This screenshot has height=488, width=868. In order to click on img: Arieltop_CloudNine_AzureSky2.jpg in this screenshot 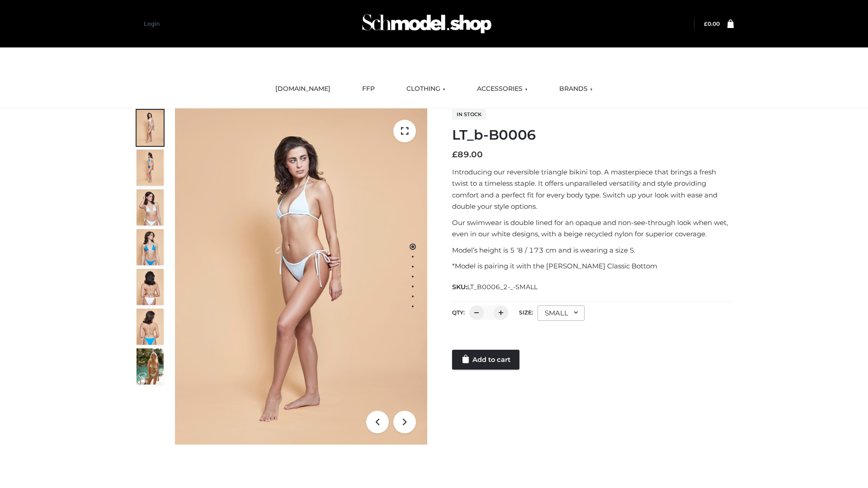, I will do `click(150, 367)`.